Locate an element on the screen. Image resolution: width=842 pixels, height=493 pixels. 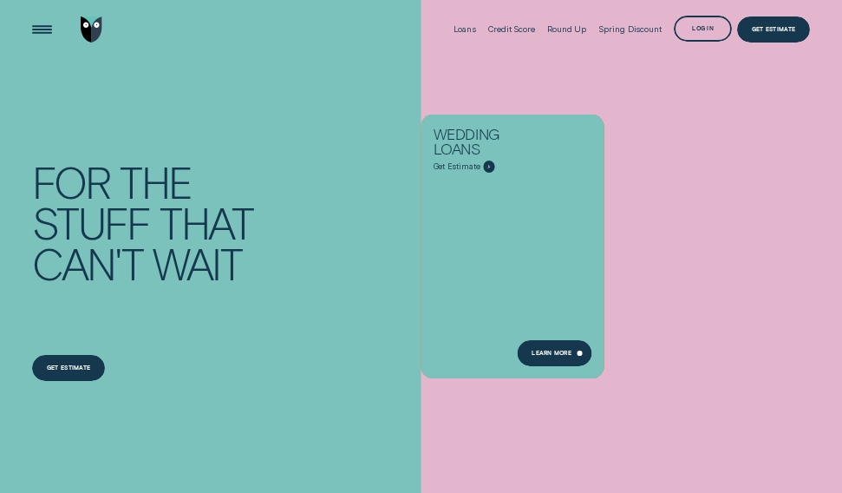
div: Loans is located at coordinates (465, 29).